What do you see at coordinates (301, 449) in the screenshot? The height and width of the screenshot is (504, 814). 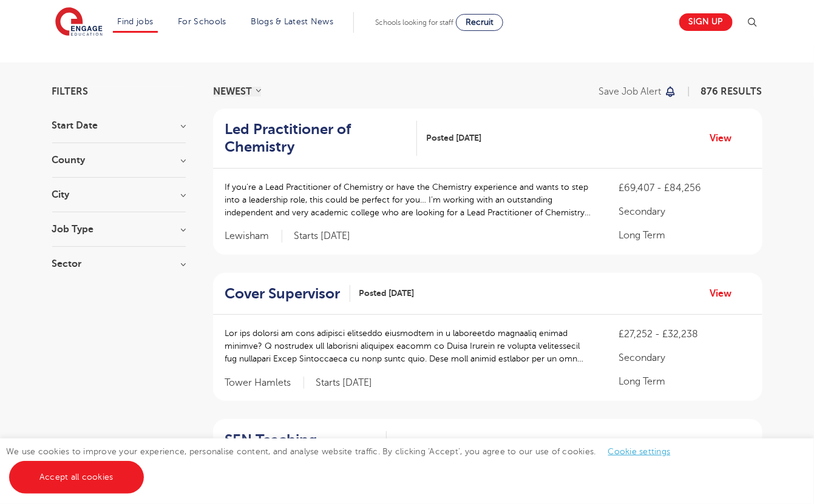 I see `h2: SEN Teaching Assistant` at bounding box center [301, 449].